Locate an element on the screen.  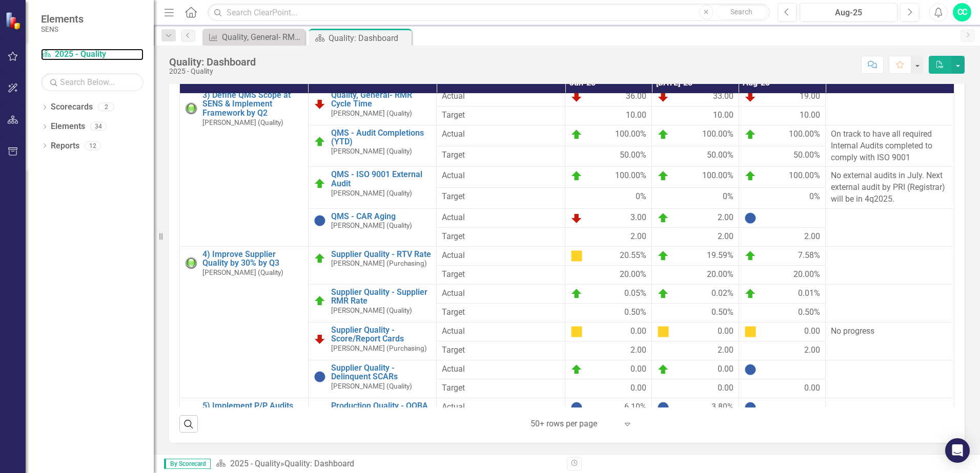
span: 20.00% is located at coordinates (806, 275).